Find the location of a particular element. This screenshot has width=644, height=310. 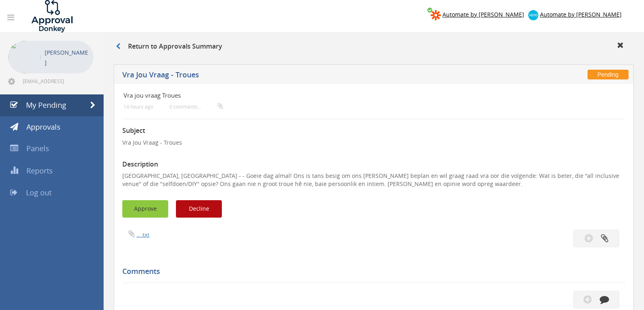

span: Reports is located at coordinates (39, 171).